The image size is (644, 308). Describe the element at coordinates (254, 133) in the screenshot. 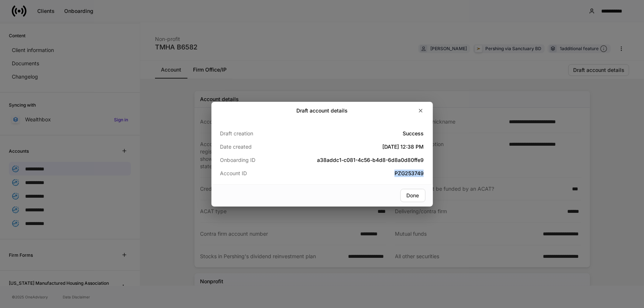

I see `p: Draft creation` at that location.